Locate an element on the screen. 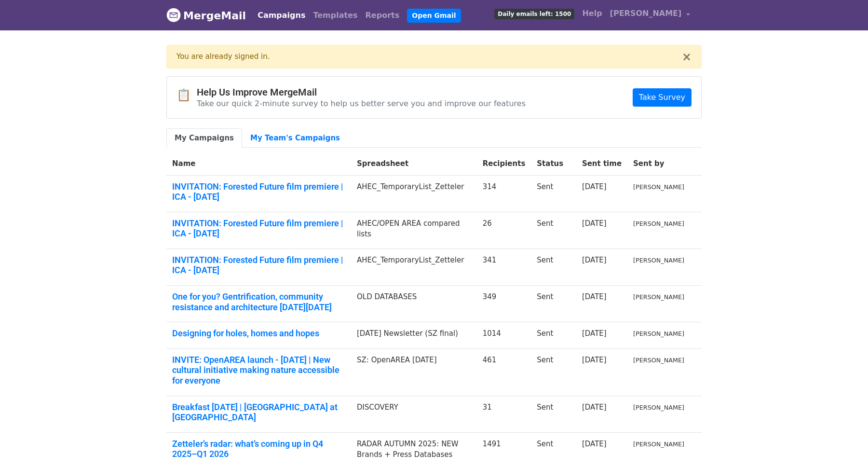 Image resolution: width=868 pixels, height=469 pixels. a: My Team's Campaigns is located at coordinates (295, 138).